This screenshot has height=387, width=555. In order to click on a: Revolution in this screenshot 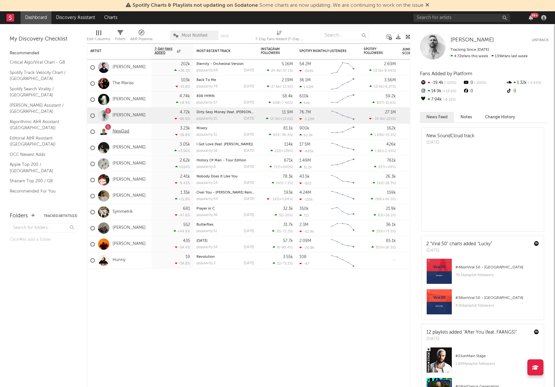, I will do `click(206, 257)`.